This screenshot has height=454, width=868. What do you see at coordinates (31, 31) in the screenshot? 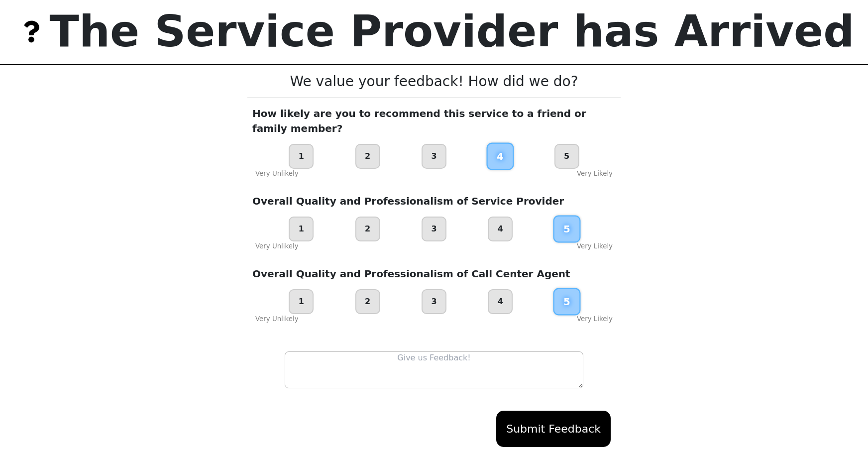
I see `img: trx now logo` at bounding box center [31, 31].